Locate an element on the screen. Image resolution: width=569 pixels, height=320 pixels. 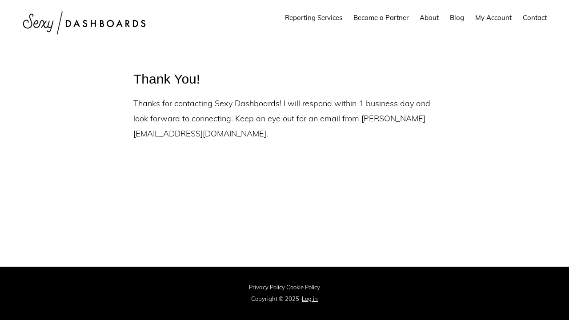
span: Blog is located at coordinates (457, 17).